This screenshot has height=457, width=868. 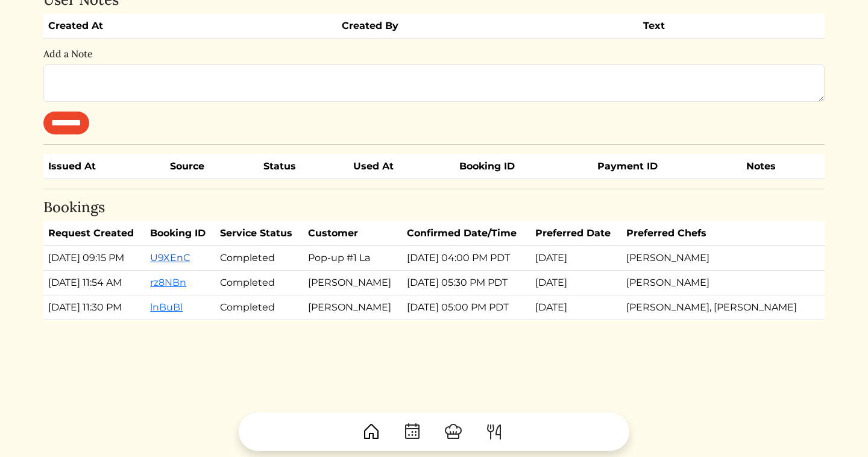 I want to click on th: Created At, so click(x=190, y=26).